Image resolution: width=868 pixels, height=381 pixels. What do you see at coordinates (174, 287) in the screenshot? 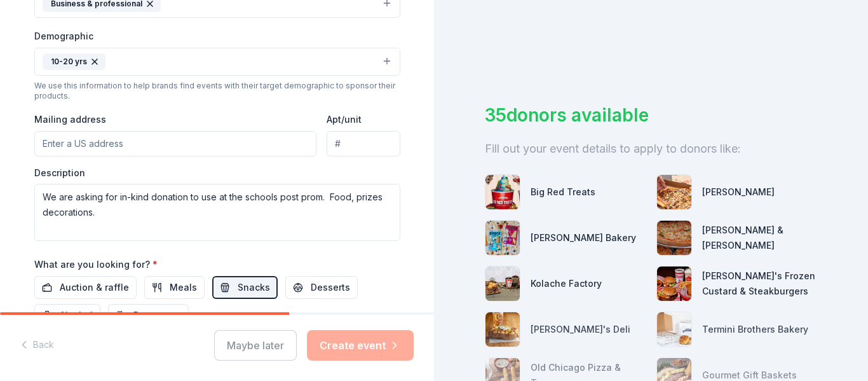
I see `button: Meals` at bounding box center [174, 287].